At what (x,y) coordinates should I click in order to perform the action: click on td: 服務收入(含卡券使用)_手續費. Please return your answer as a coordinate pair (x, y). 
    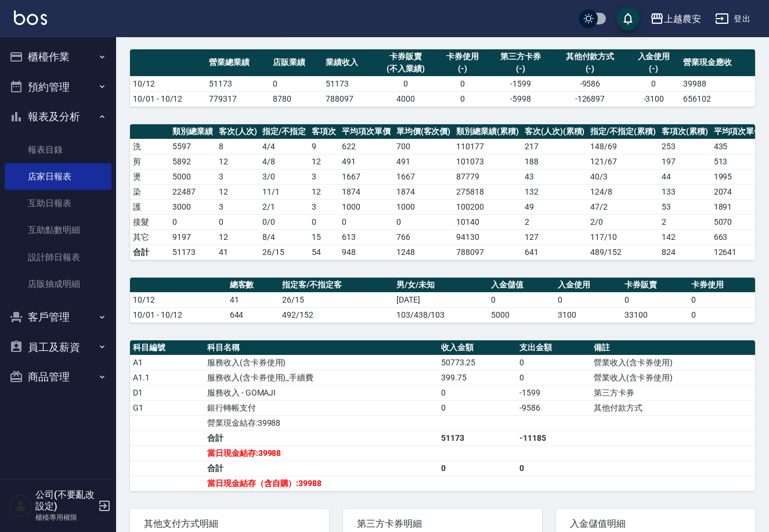
    Looking at the image, I should click on (321, 377).